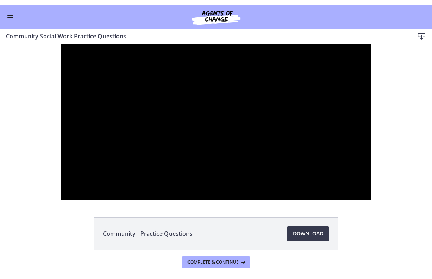 The image size is (432, 279). Describe the element at coordinates (148, 228) in the screenshot. I see `span: Community - Practice Questions` at that location.